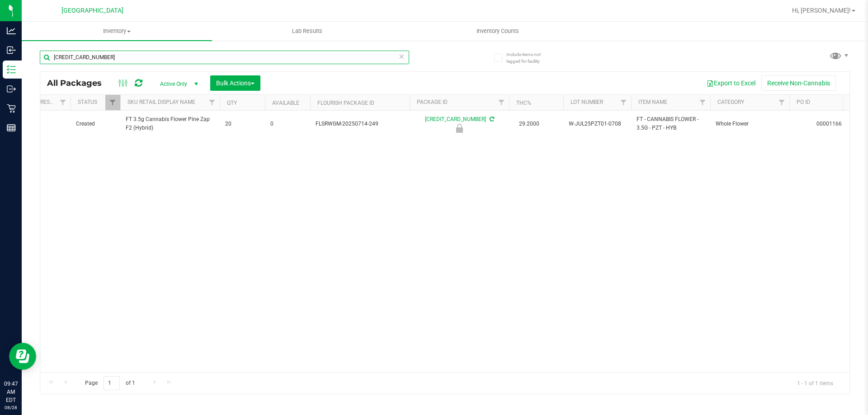 Image resolution: width=868 pixels, height=415 pixels. What do you see at coordinates (529, 58) in the screenshot?
I see `span: Include items not tagged for facility` at bounding box center [529, 58].